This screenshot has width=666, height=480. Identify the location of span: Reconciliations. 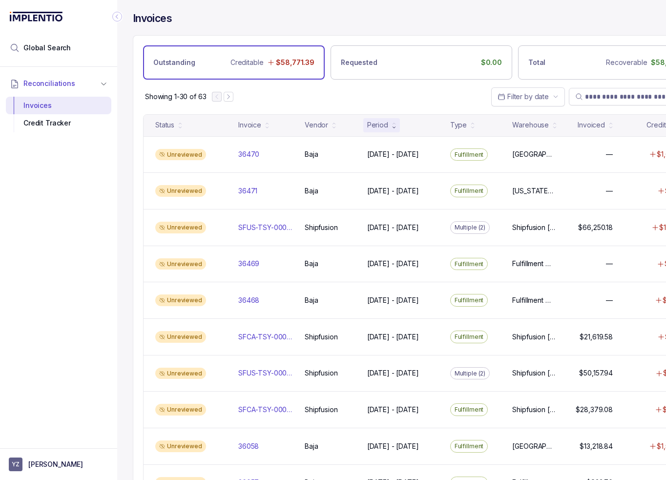
(49, 84).